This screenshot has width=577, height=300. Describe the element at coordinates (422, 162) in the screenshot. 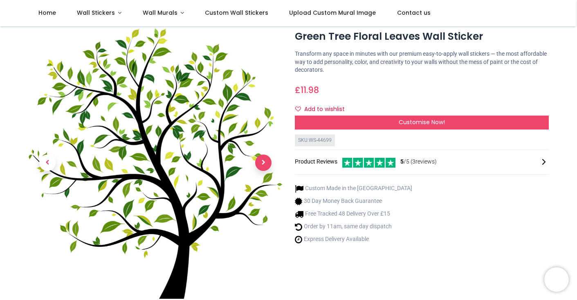

I see `div: Product Reviews` at that location.